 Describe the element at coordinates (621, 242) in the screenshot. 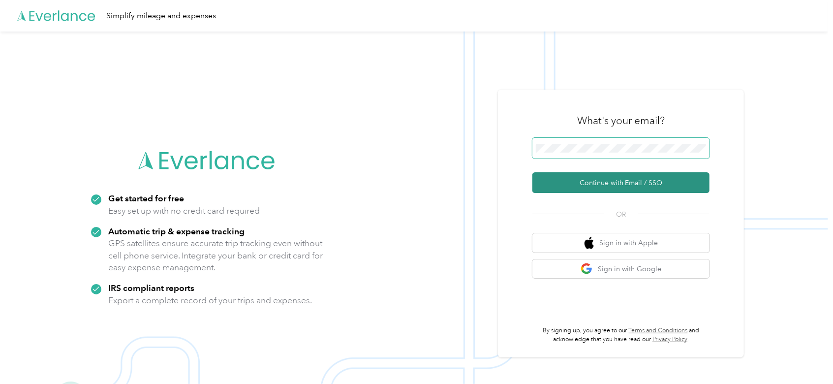

I see `button: apple logoSign in with Apple` at that location.